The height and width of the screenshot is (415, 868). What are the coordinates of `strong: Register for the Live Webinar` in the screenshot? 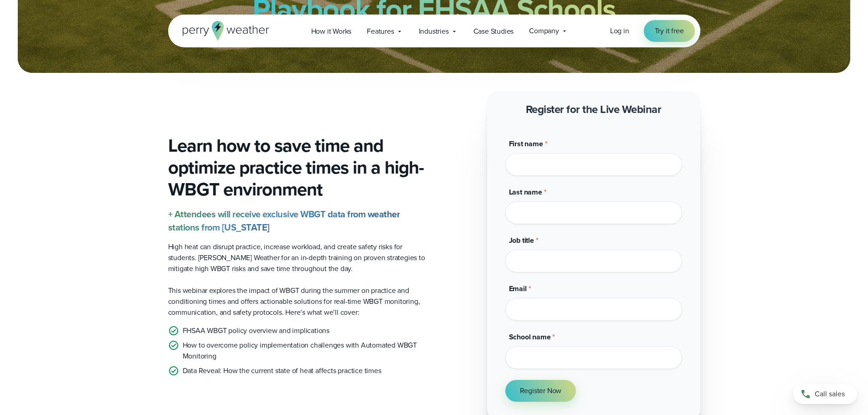 It's located at (594, 109).